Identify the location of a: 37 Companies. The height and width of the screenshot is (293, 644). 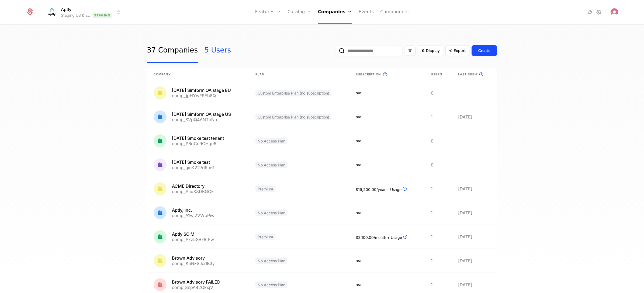
(172, 51).